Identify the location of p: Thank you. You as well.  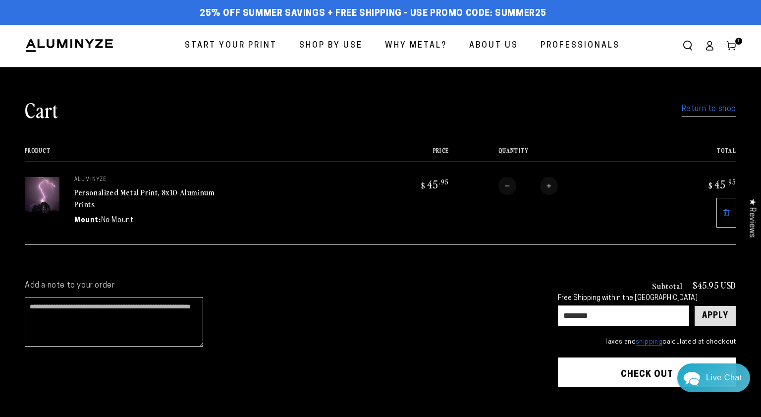
(76, 236).